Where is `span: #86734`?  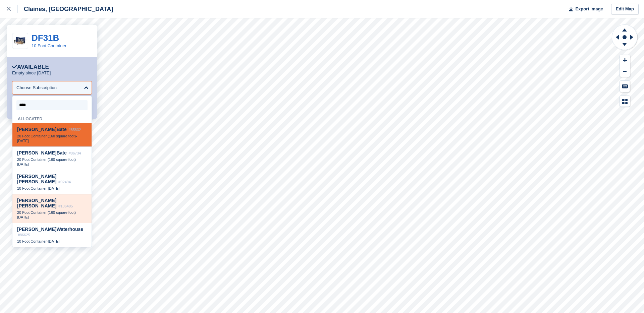 span: #86734 is located at coordinates (75, 153).